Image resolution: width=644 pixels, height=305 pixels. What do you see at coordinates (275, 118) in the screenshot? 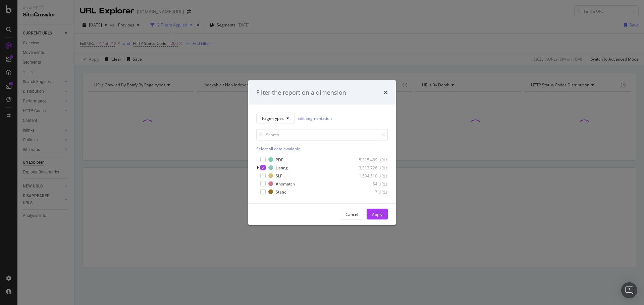
I see `button: Page-Types` at bounding box center [275, 118].